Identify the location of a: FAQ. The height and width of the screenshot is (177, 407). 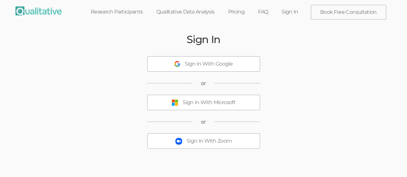
(263, 12).